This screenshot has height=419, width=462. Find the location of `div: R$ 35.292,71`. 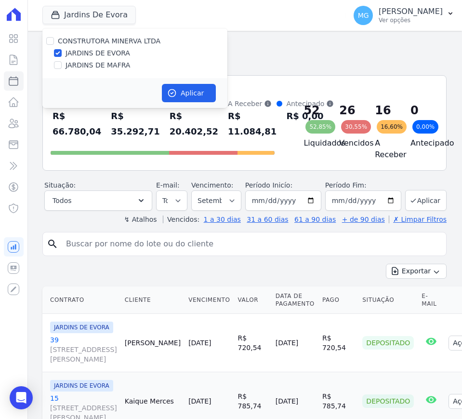

div: R$ 35.292,71 is located at coordinates (135, 124).